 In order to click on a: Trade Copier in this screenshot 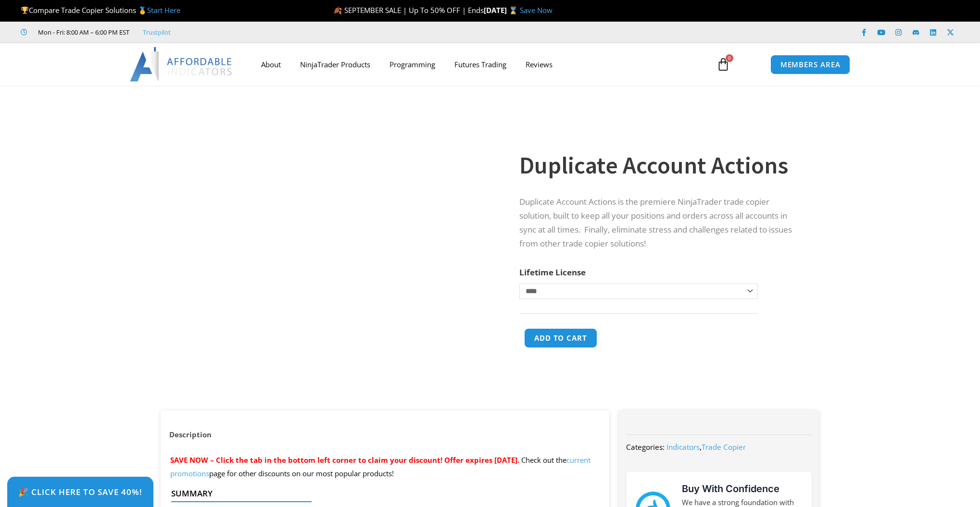, I will do `click(723, 447)`.